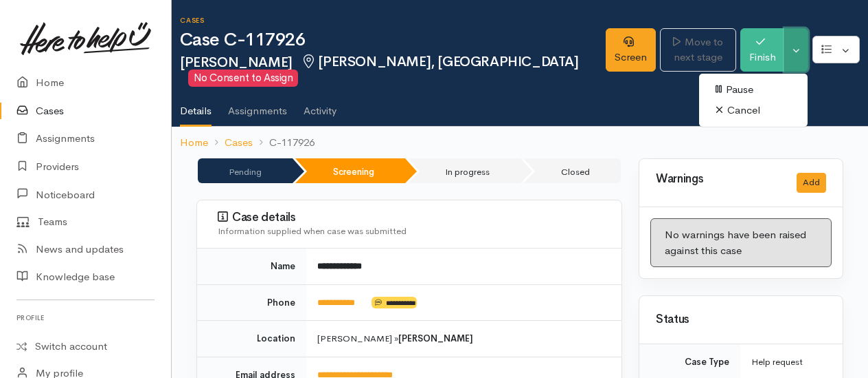  I want to click on li: Closed, so click(573, 171).